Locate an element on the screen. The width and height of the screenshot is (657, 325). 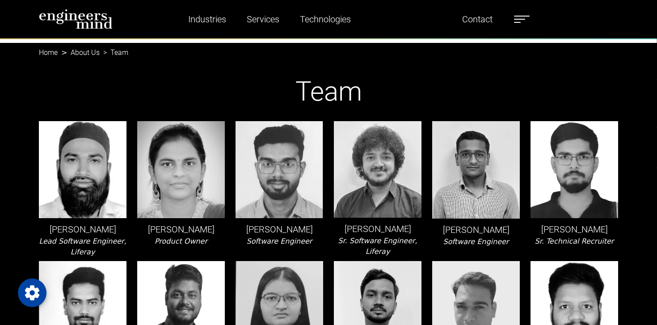
a: Services is located at coordinates (263, 19).